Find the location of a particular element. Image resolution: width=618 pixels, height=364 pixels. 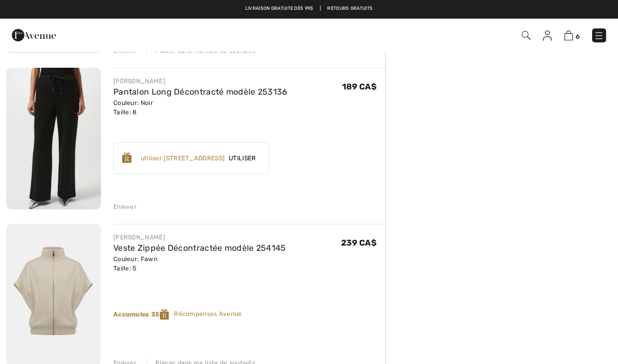

a: Retours gratuits is located at coordinates (350, 9).